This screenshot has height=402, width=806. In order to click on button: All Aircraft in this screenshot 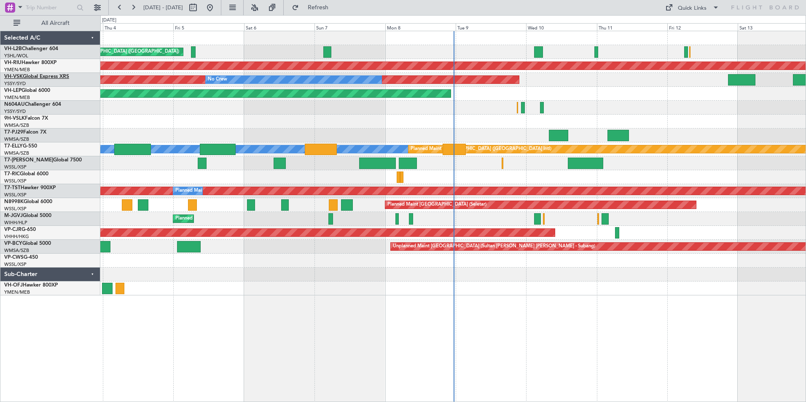, I will do `click(50, 23)`.